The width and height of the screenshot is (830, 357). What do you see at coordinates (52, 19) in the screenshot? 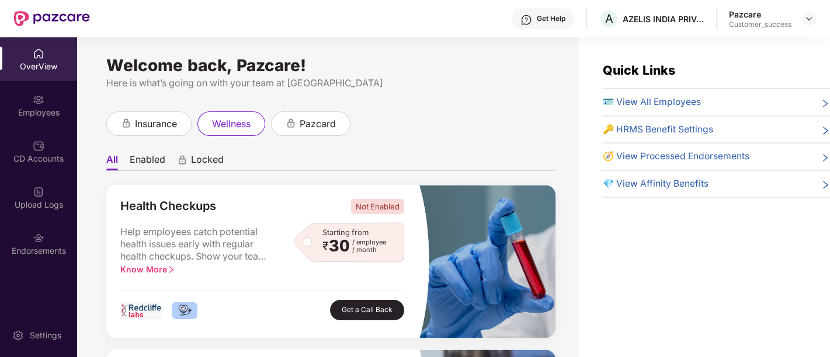
I see `img: New Pazcare Logo` at bounding box center [52, 19].